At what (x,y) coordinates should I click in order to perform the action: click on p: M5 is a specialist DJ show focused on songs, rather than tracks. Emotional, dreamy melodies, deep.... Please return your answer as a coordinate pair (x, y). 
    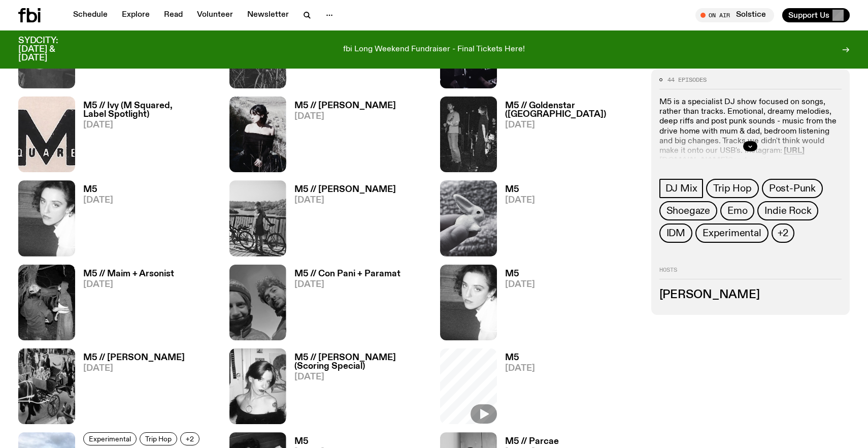
    Looking at the image, I should click on (751, 146).